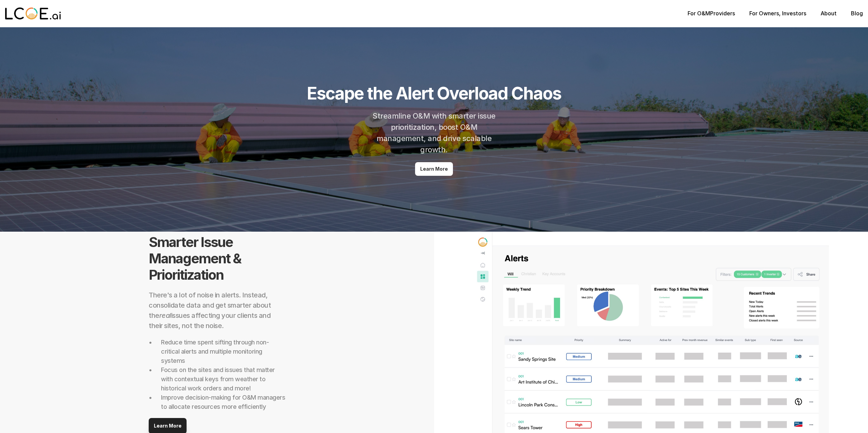  I want to click on a: Learn More, so click(434, 169).